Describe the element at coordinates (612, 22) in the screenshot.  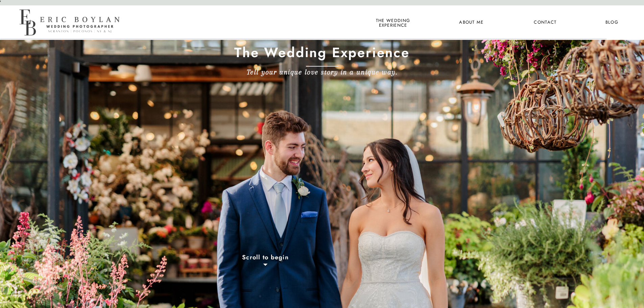
I see `nav: Blog` at that location.